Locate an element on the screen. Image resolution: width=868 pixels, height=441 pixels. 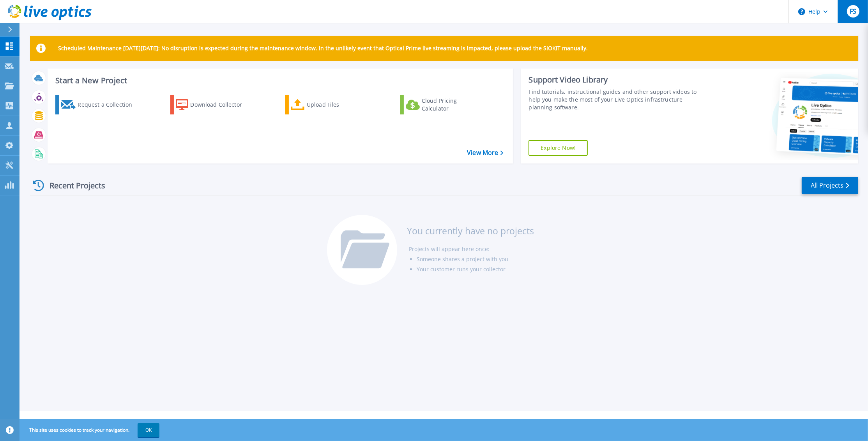
li: Someone shares a project with you is located at coordinates (475, 259).